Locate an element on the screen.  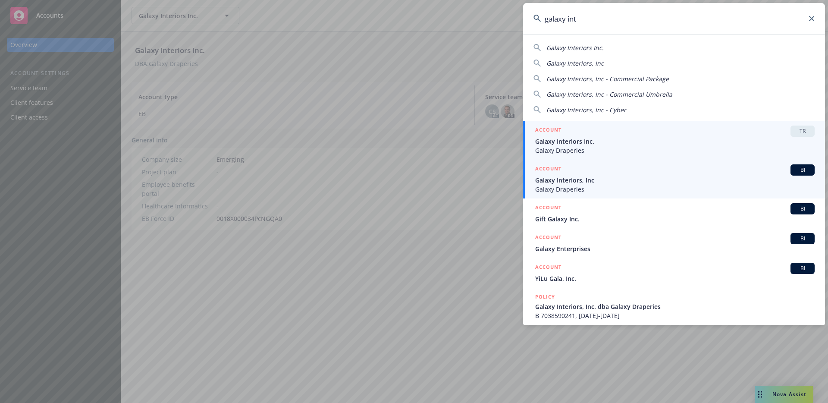
input: Search... is located at coordinates (674, 19).